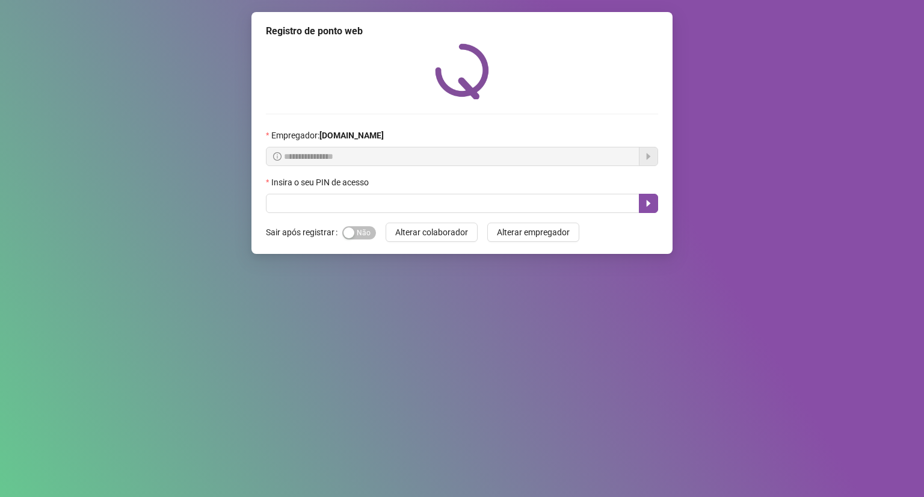 The height and width of the screenshot is (497, 924). I want to click on span: info-circle, so click(277, 156).